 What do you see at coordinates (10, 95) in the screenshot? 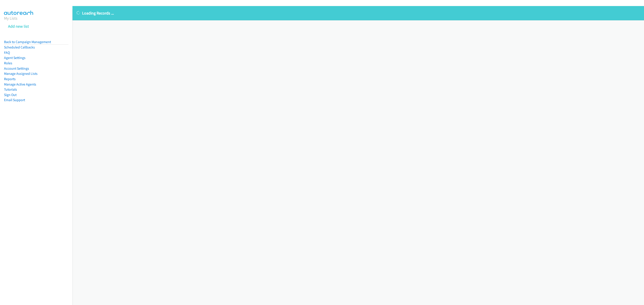
I see `a: Sign Out` at bounding box center [10, 95].